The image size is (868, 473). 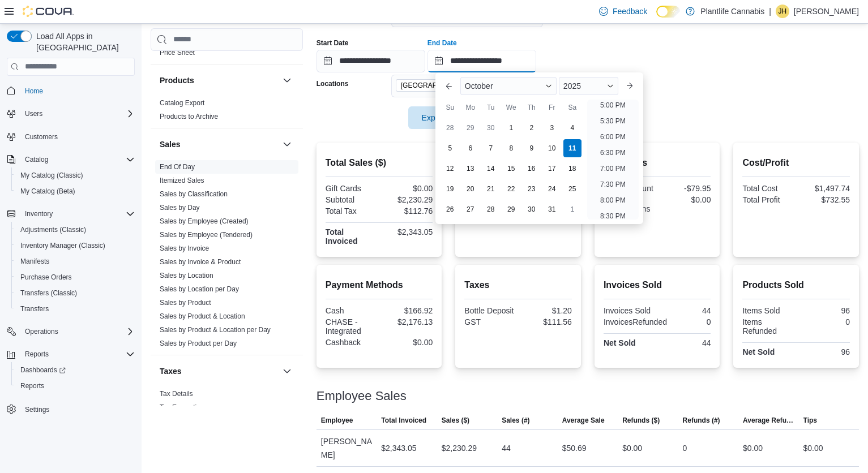 What do you see at coordinates (552, 169) in the screenshot?
I see `div: day-17` at bounding box center [552, 169].